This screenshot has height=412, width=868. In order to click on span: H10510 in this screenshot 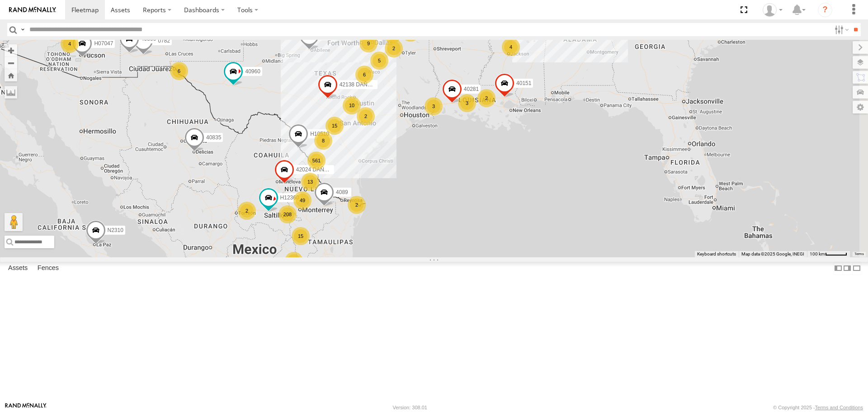, I will do `click(319, 134)`.